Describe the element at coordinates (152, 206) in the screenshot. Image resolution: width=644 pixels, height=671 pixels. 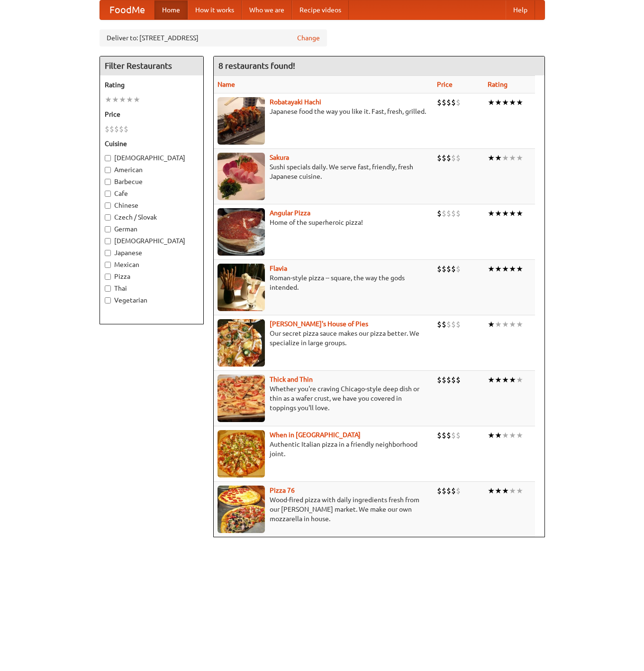
I see `label: Chinese` at that location.